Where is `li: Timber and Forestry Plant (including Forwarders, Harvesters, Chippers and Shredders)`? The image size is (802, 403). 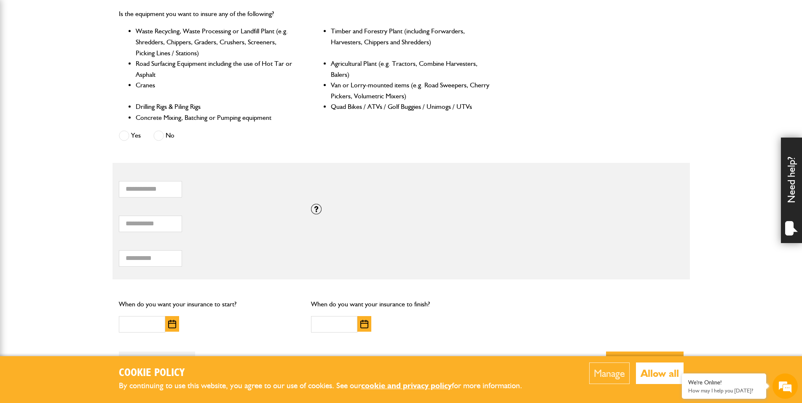 li: Timber and Forestry Plant (including Forwarders, Harvesters, Chippers and Shredders) is located at coordinates (411, 42).